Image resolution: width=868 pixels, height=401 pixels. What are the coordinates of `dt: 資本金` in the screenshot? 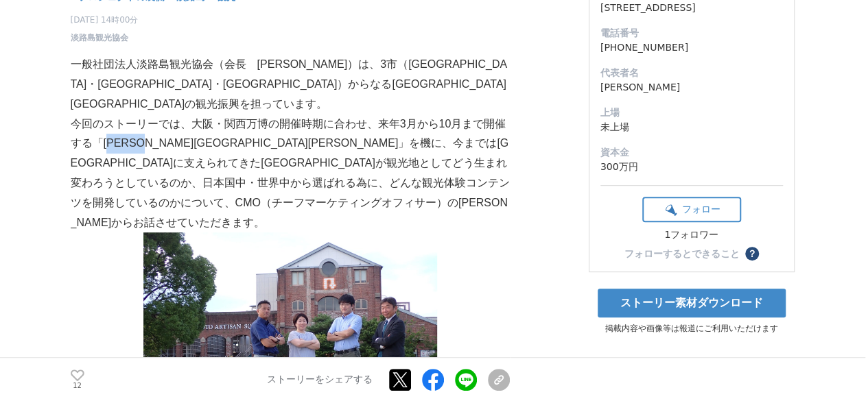 It's located at (692, 152).